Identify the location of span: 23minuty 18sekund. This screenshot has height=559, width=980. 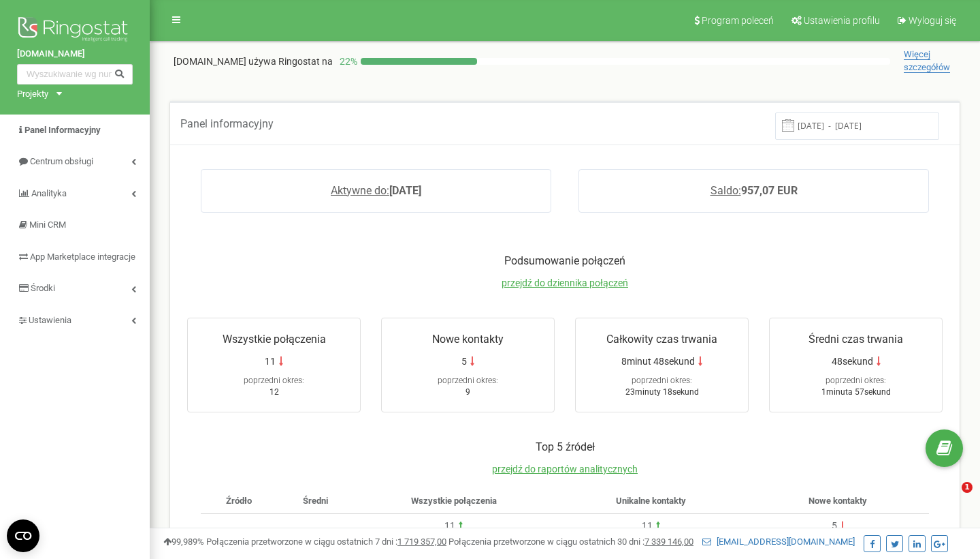
(663, 392).